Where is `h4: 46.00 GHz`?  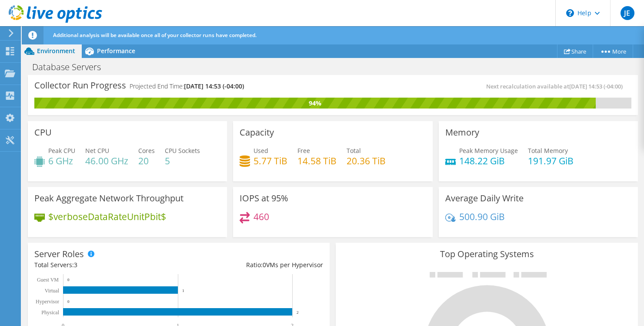
h4: 46.00 GHz is located at coordinates (107, 160).